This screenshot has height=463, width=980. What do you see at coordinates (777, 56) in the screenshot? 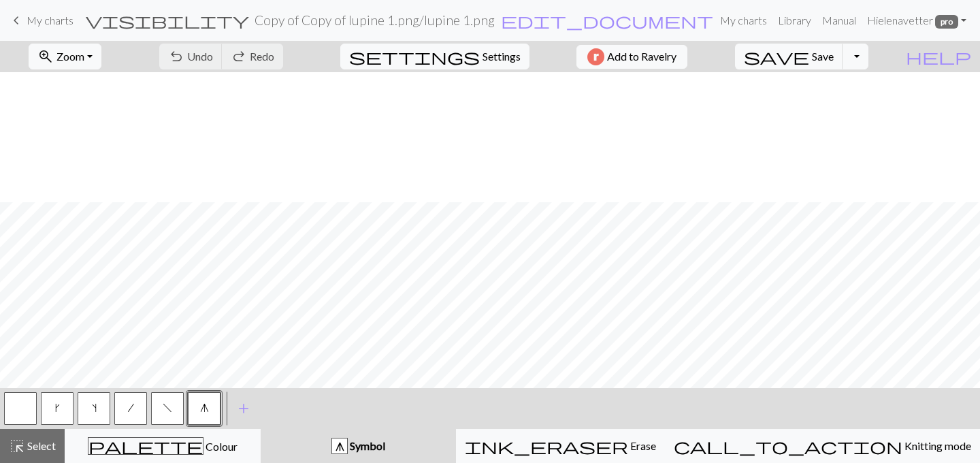
I see `span: save` at bounding box center [777, 56].